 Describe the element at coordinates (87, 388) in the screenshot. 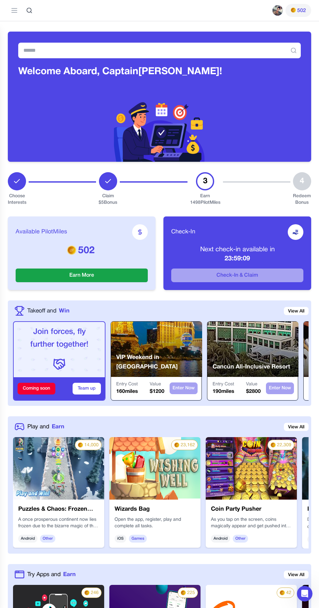

I see `button: Team up` at that location.